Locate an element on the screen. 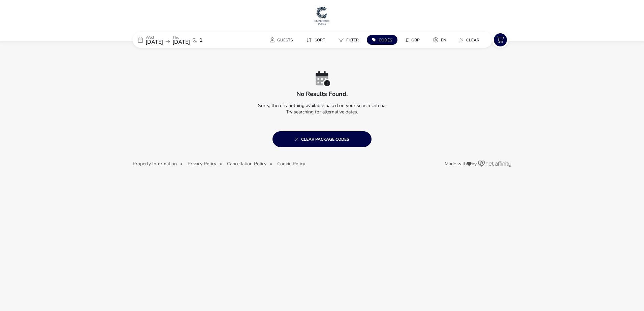  button: Codes is located at coordinates (382, 40).